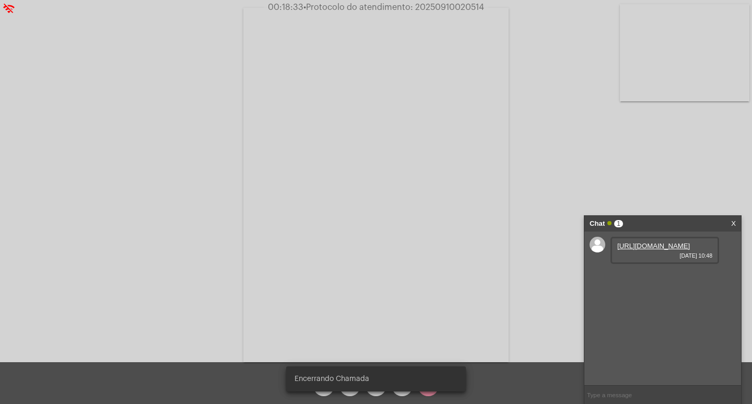  Describe the element at coordinates (597, 224) in the screenshot. I see `strong: Chat` at that location.